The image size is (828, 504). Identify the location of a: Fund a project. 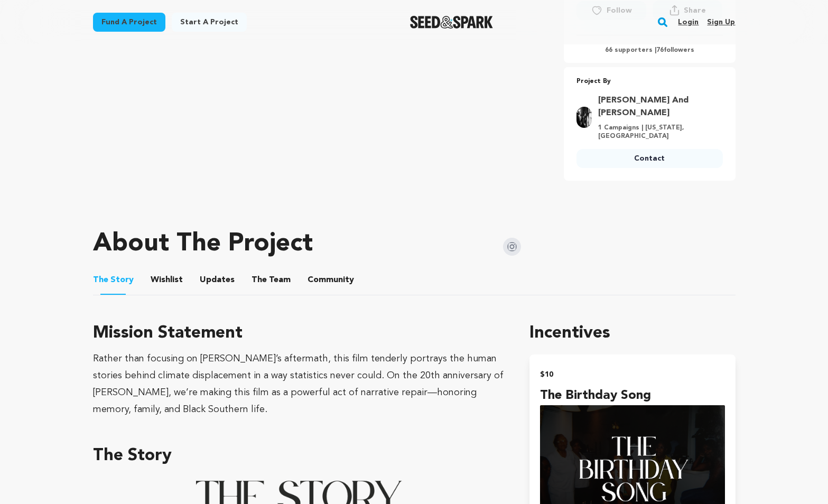
(129, 22).